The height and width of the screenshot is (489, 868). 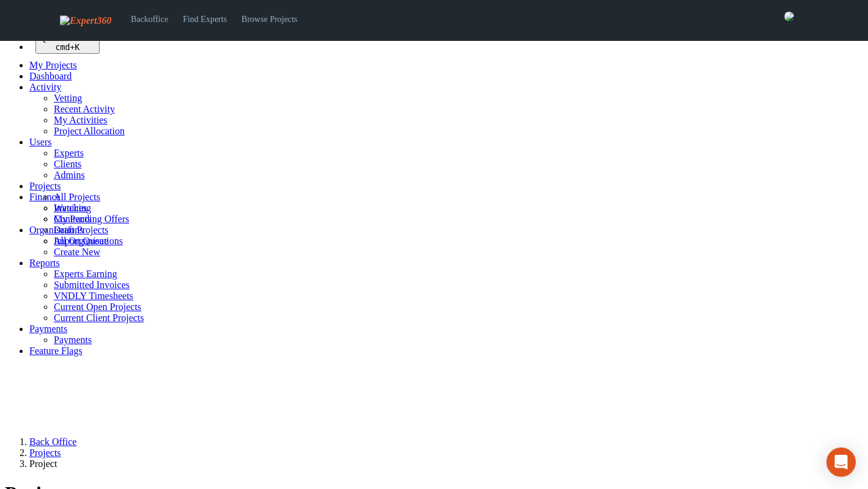 I want to click on a: My Projects, so click(x=53, y=64).